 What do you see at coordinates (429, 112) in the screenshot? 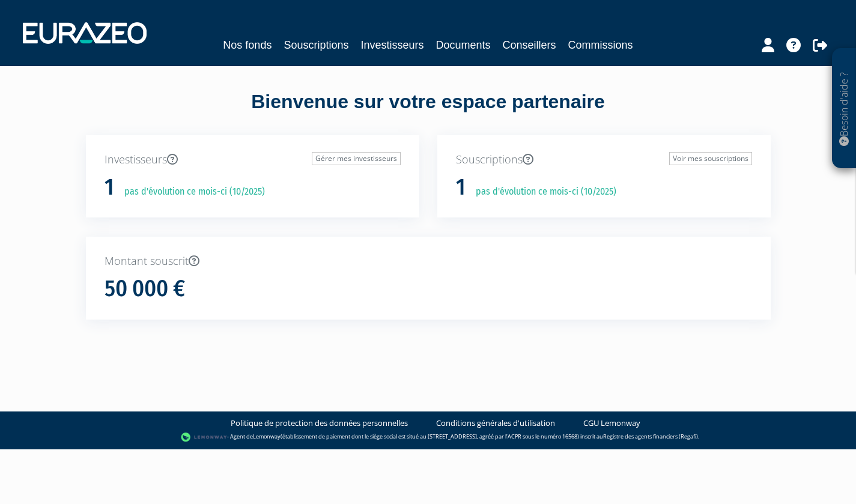
I see `div: Bienvenue sur votre espace partenaire` at bounding box center [429, 112].